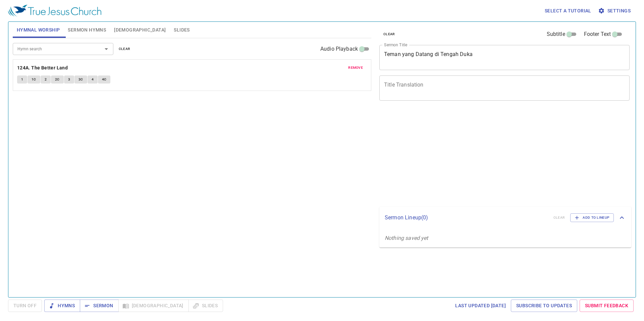 Image resolution: width=644 pixels, height=321 pixels. What do you see at coordinates (62, 306) in the screenshot?
I see `button: Hymns` at bounding box center [62, 306].